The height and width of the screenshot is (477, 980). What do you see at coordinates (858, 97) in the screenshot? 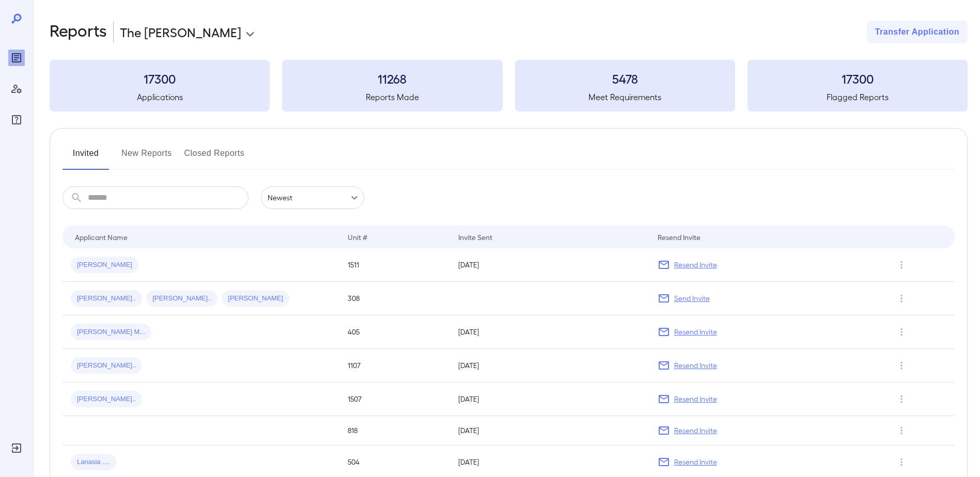
I see `h5: Flagged Reports` at bounding box center [858, 97].